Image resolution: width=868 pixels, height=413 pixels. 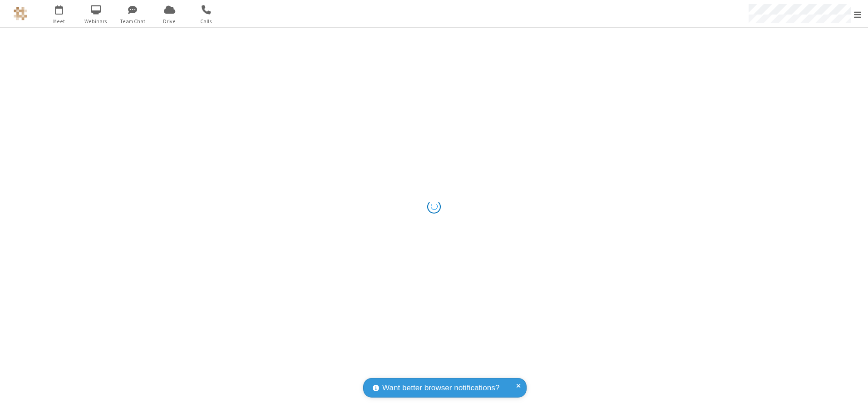 I want to click on span: Team Chat, so click(x=133, y=21).